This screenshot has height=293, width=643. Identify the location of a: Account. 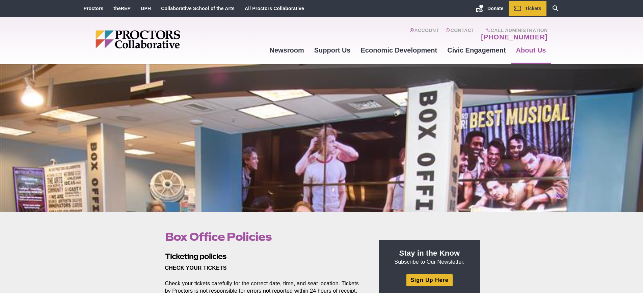
(424, 34).